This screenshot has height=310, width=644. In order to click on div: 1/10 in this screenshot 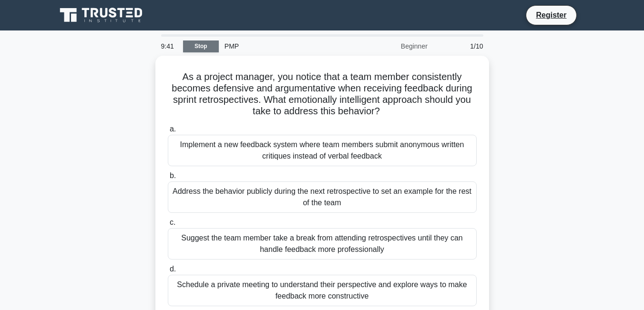, I will do `click(461, 46)`.